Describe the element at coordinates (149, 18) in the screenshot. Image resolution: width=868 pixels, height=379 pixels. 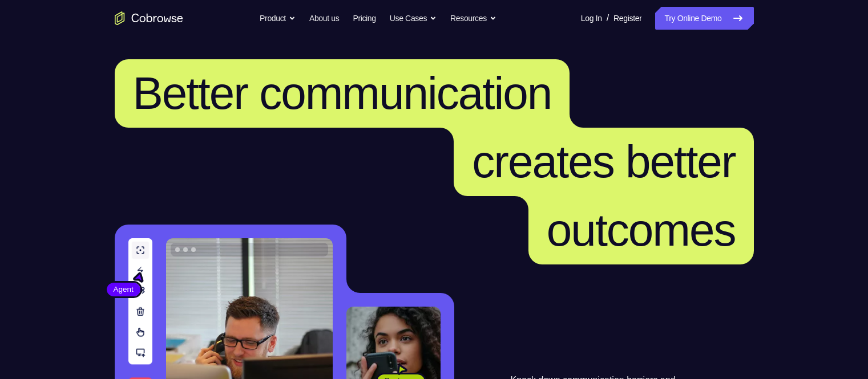
I see `a: Go to the home page` at that location.